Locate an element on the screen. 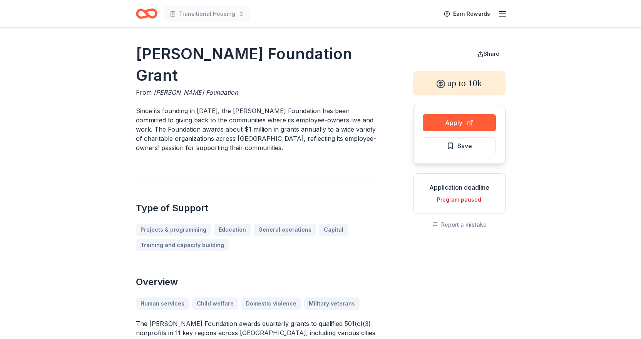 The image size is (641, 339). div: From is located at coordinates (256, 92).